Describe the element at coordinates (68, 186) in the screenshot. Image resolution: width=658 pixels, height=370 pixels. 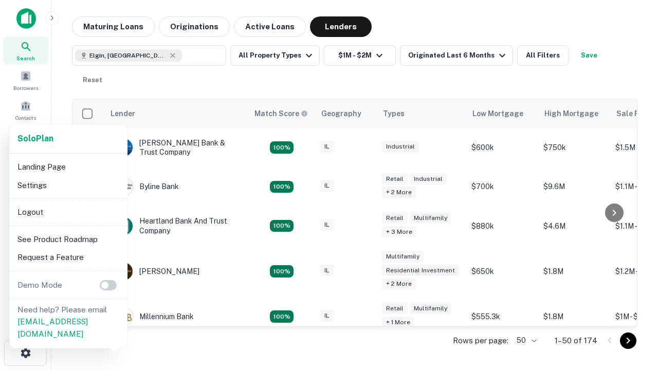
I see `li: Settings` at that location.